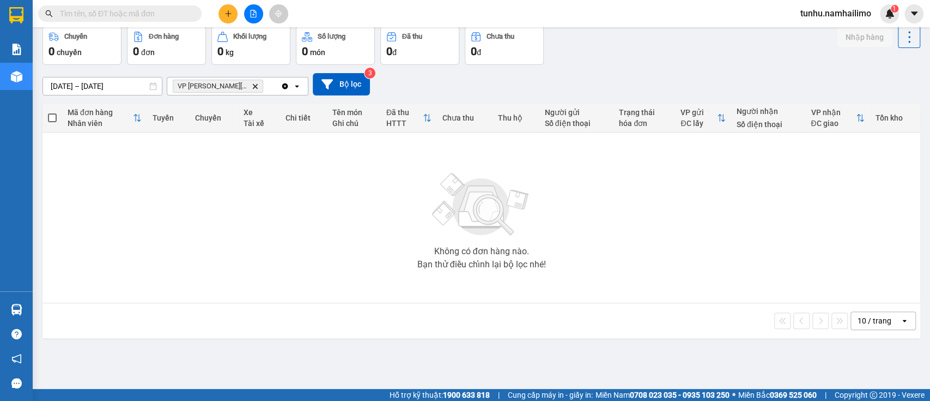 The width and height of the screenshot is (930, 401). What do you see at coordinates (551, 395) in the screenshot?
I see `span: Cung cấp máy in - giấy in:` at bounding box center [551, 395].